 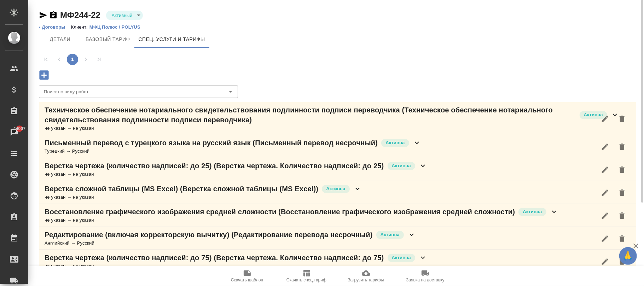 I want to click on p: Редактирование (включая корректорскую вычитку) (Редактирование перевода несрочный), so click(x=209, y=235).